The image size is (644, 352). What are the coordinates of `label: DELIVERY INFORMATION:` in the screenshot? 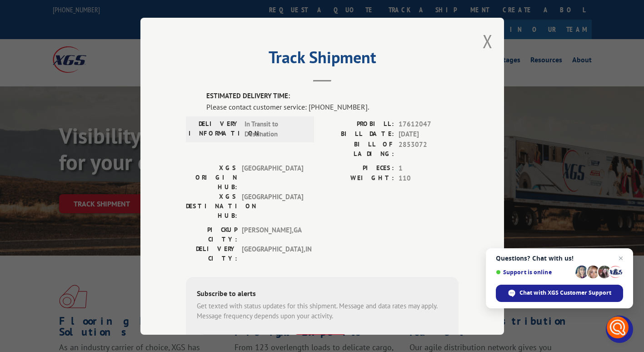 It's located at (214, 129).